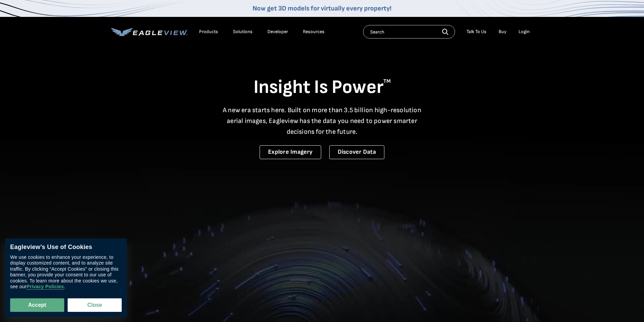 The height and width of the screenshot is (322, 644). Describe the element at coordinates (94, 305) in the screenshot. I see `button: Close` at that location.